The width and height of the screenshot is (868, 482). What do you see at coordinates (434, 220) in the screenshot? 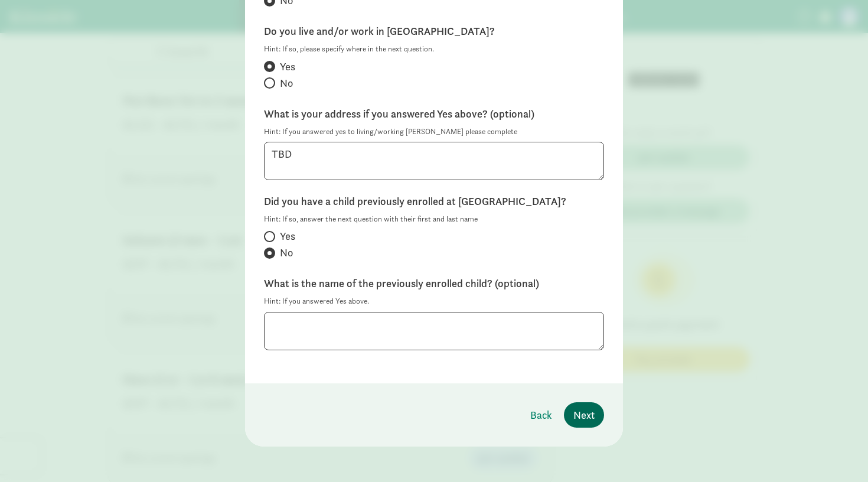
I see `div: Hint: If so, answer the next question with their first and last name` at bounding box center [434, 220].